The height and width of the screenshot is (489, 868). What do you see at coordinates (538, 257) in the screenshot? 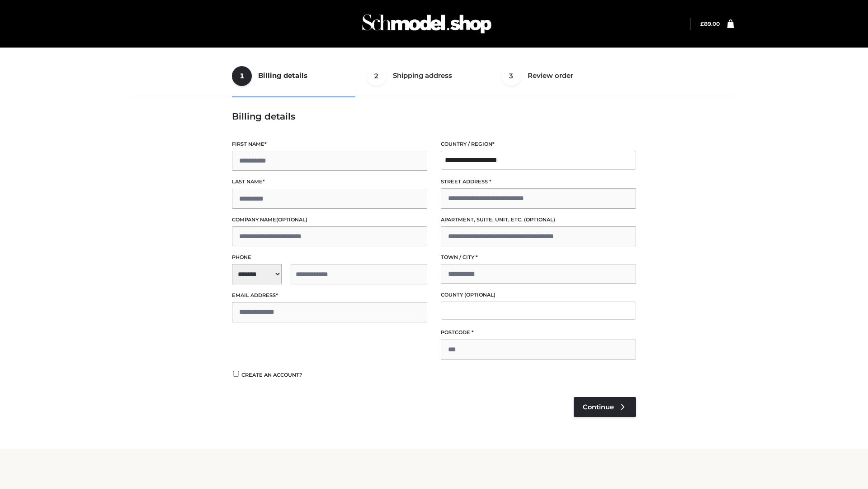
I see `label: Town / City` at bounding box center [538, 257].